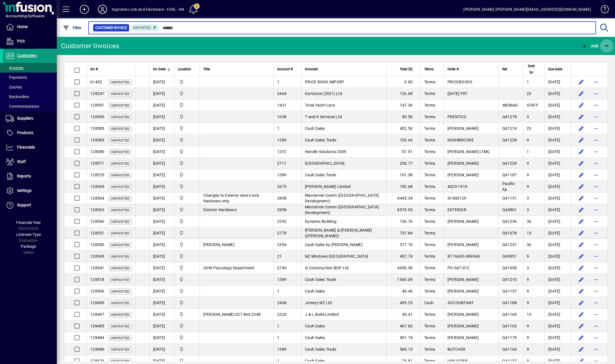 Image resolution: width=615 pixels, height=364 pixels. I want to click on span: 128551, so click(98, 233).